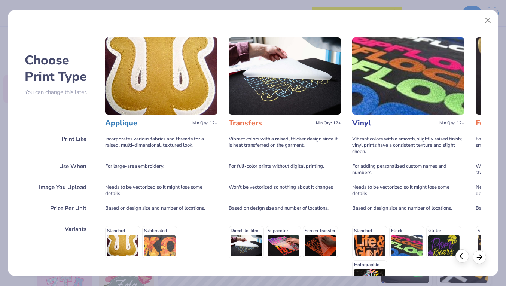 The image size is (506, 286). What do you see at coordinates (161, 170) in the screenshot?
I see `div: For large-area embroidery.` at bounding box center [161, 170].